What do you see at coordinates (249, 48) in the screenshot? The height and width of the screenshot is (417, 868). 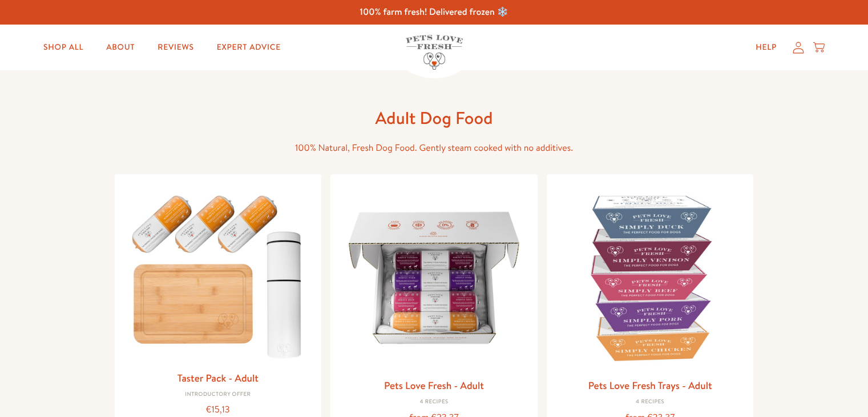 I see `a: Expert Advice` at bounding box center [249, 48].